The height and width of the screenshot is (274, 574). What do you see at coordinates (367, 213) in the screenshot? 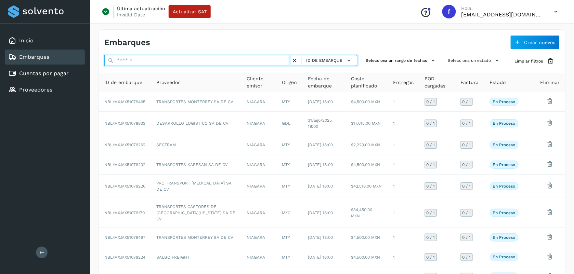
I see `td: $34,450.00 MXN` at bounding box center [367, 213].